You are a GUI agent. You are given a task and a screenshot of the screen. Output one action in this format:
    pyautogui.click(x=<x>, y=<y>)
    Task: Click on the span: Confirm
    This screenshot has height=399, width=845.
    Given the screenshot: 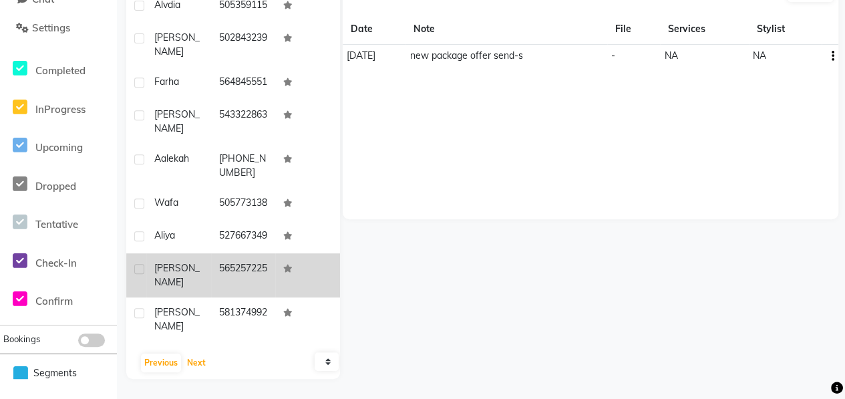 What is the action you would take?
    pyautogui.click(x=54, y=301)
    